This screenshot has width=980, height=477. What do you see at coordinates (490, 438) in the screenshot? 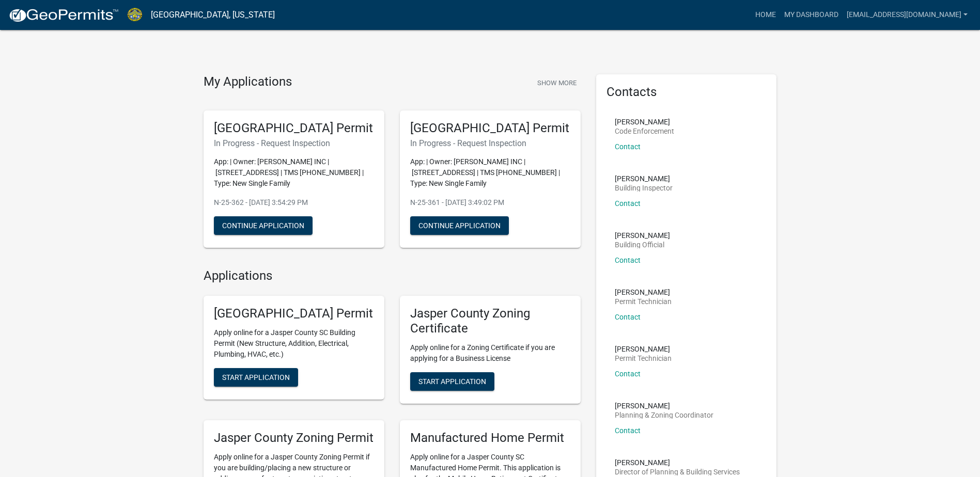
I see `h5: Manufactured Home Permit` at bounding box center [490, 438].